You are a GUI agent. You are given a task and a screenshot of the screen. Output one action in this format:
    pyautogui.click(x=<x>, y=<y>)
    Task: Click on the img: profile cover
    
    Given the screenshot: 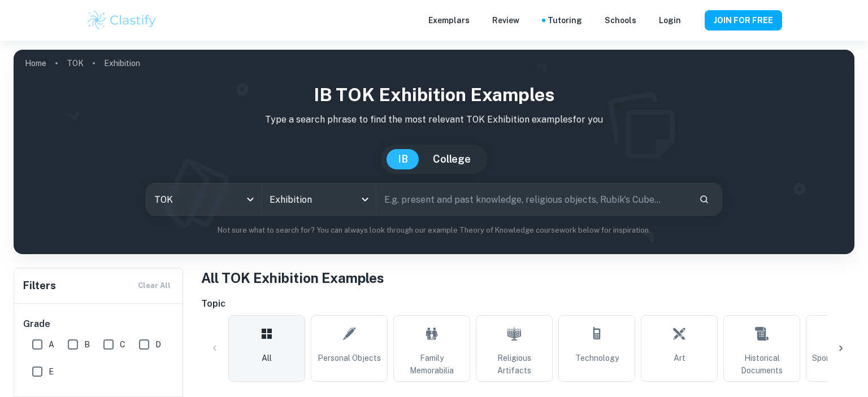 What is the action you would take?
    pyautogui.click(x=434, y=152)
    